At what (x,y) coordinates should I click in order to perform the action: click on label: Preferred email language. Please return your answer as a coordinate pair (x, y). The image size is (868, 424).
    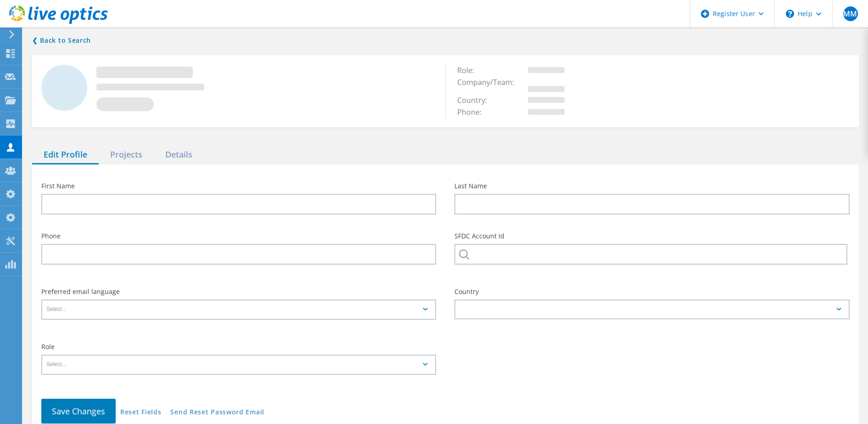
    Looking at the image, I should click on (239, 292).